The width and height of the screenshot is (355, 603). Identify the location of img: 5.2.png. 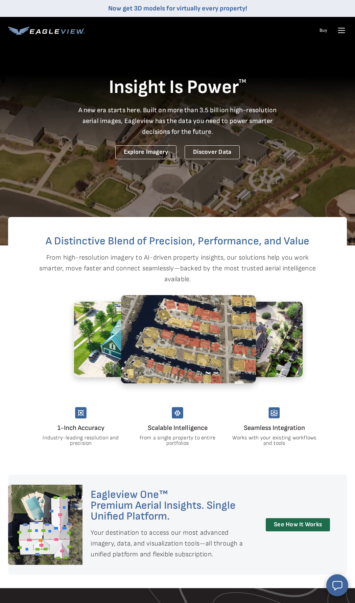
(188, 339).